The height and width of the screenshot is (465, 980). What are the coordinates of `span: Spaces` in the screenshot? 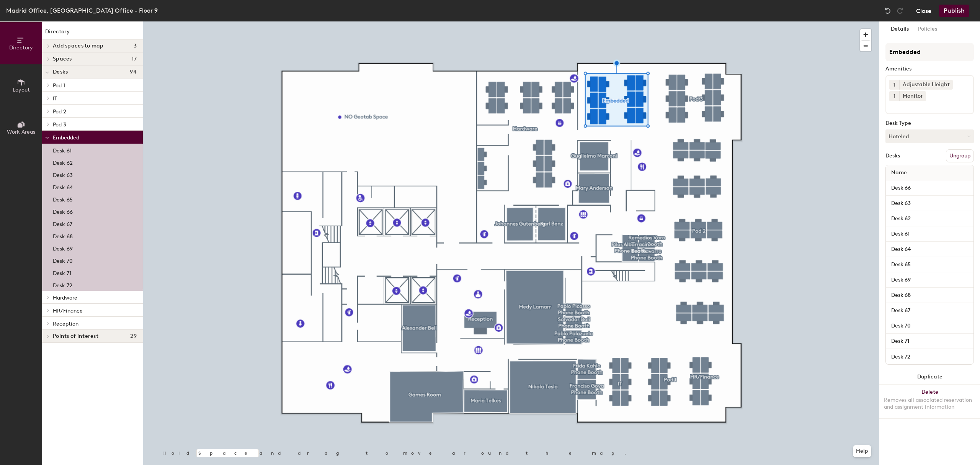 It's located at (62, 59).